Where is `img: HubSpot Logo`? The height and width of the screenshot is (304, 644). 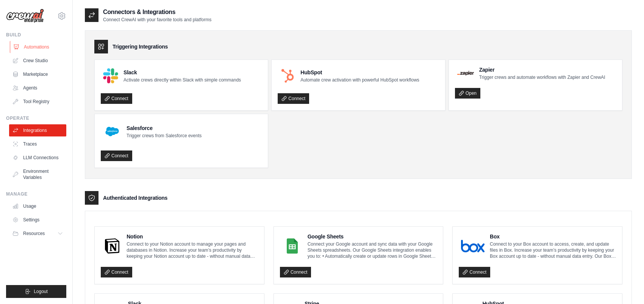
img: HubSpot Logo is located at coordinates (288, 76).